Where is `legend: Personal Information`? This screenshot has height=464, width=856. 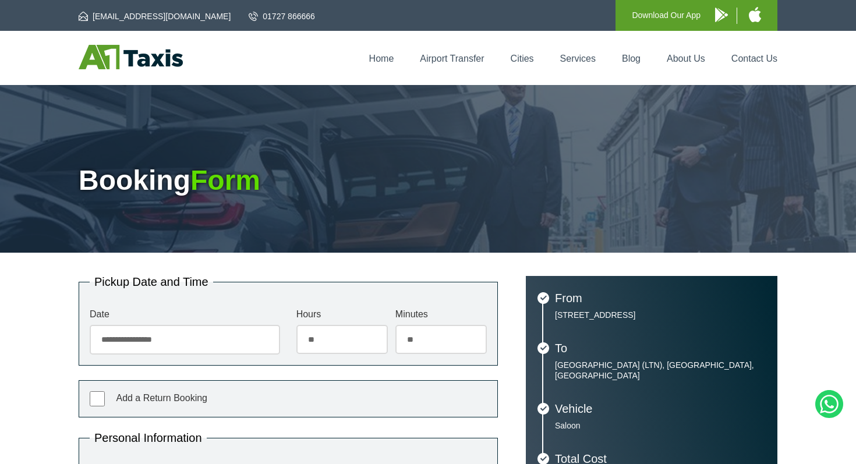 legend: Personal Information is located at coordinates (148, 438).